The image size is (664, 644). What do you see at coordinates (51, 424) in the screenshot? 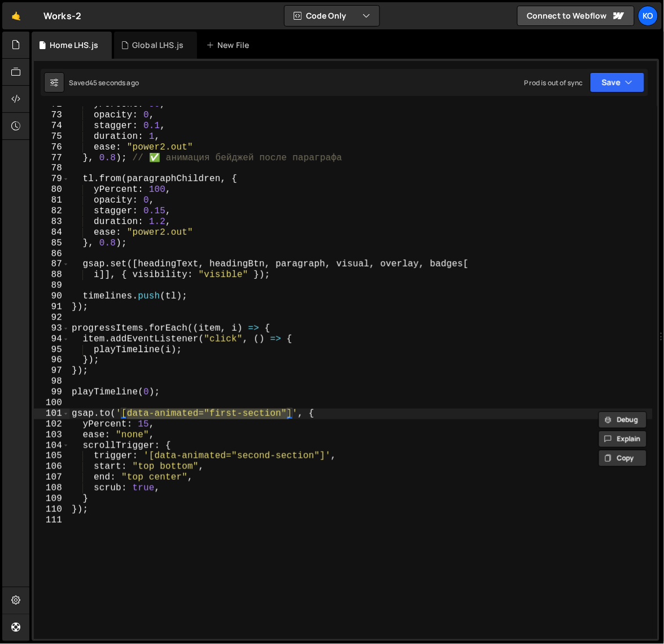
I see `div: 102` at bounding box center [51, 424].